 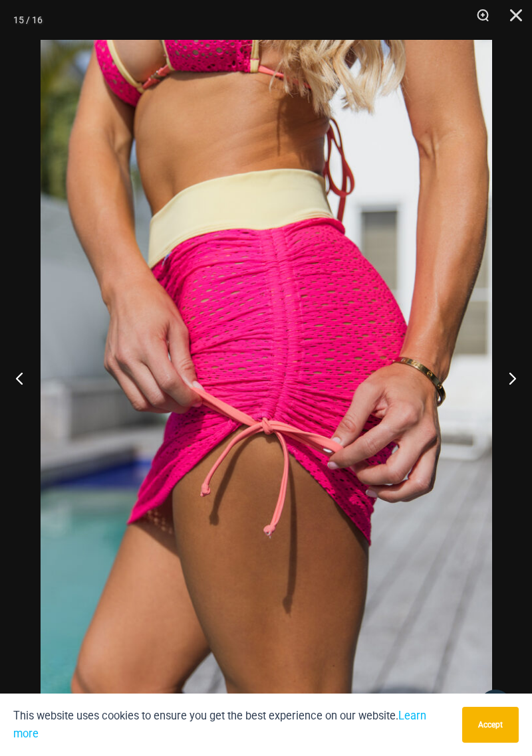 What do you see at coordinates (28, 20) in the screenshot?
I see `div: 15 / 16` at bounding box center [28, 20].